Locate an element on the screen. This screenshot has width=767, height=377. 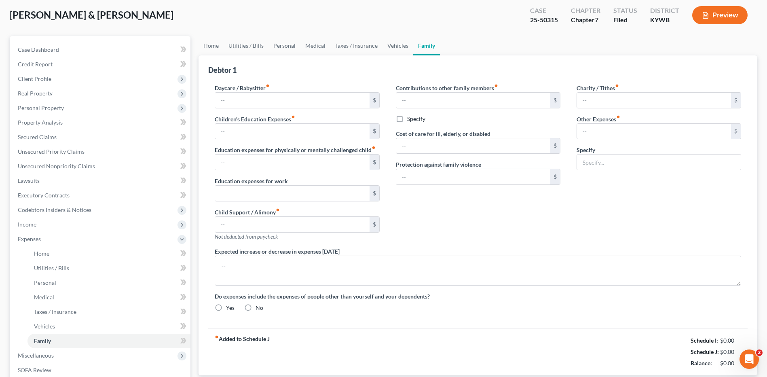
span: Family is located at coordinates (42, 340).